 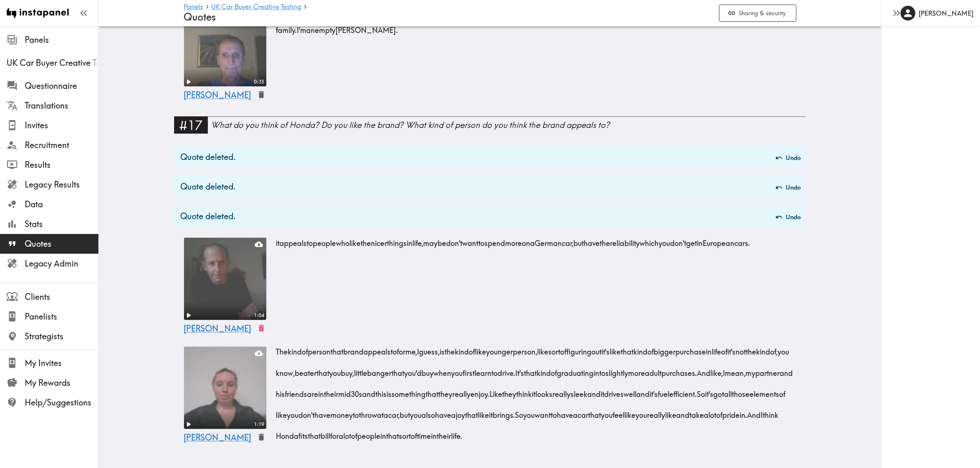 What do you see at coordinates (495, 240) in the screenshot?
I see `span: spend` at bounding box center [495, 240].